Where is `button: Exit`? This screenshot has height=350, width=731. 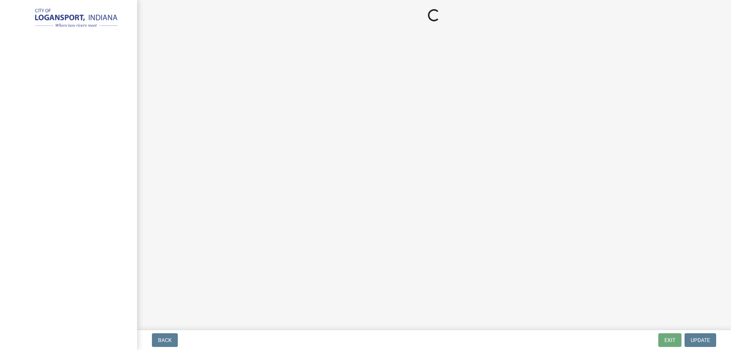
button: Exit is located at coordinates (669, 340).